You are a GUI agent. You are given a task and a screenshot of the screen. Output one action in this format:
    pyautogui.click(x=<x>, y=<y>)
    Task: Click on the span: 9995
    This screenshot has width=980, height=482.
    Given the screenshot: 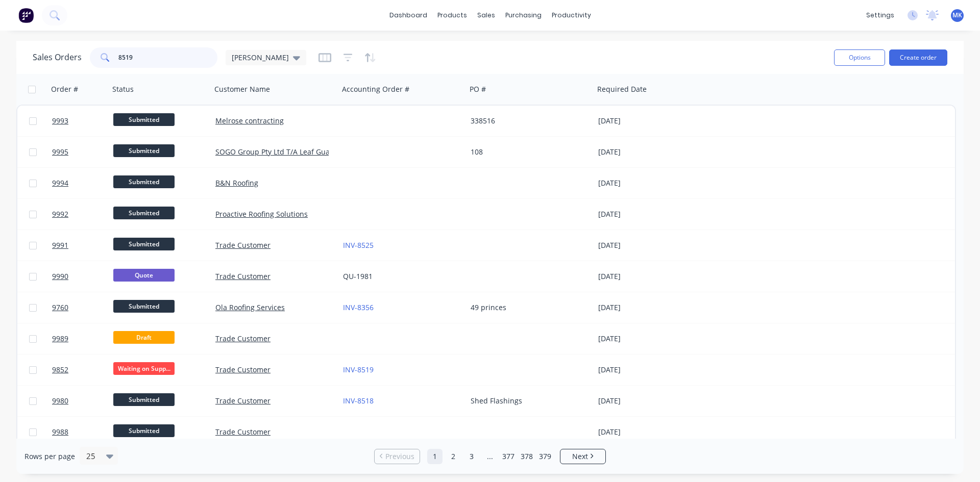 What is the action you would take?
    pyautogui.click(x=60, y=152)
    